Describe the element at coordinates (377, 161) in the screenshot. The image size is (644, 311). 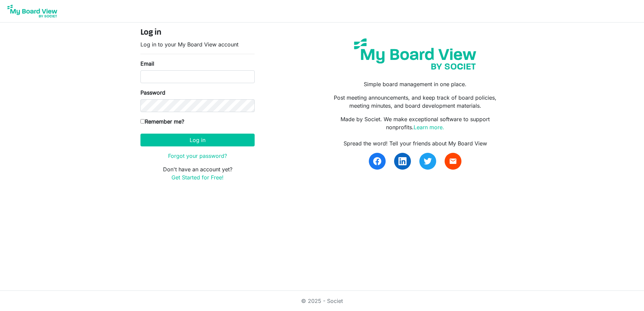
I see `img: facebook.svg` at that location.